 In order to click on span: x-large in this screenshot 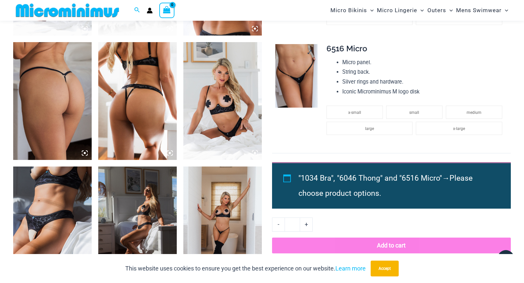, I will do `click(459, 129)`.